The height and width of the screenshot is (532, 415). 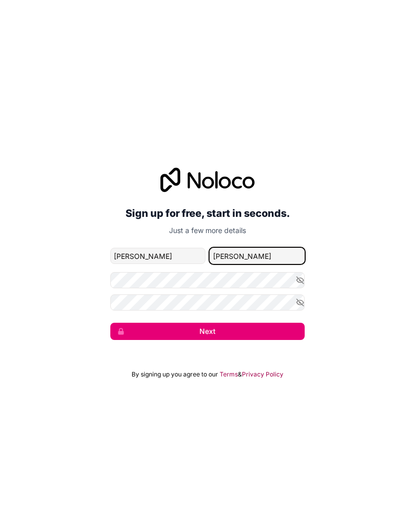 I want to click on p: Just a few more details, so click(x=208, y=230).